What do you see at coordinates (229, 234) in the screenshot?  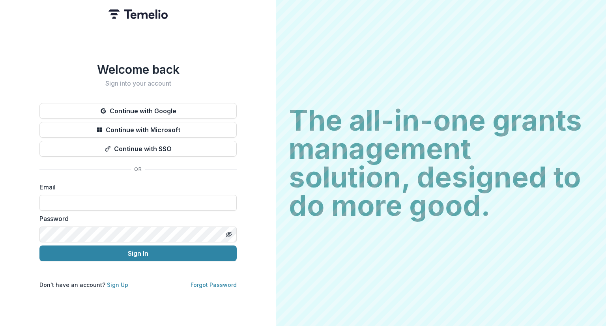 I see `button: Toggle password visibility` at bounding box center [229, 234].